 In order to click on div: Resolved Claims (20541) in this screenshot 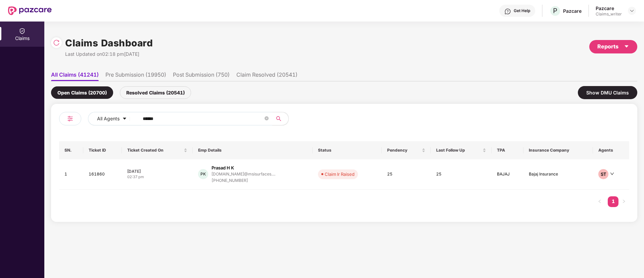, I will do `click(155, 92)`.